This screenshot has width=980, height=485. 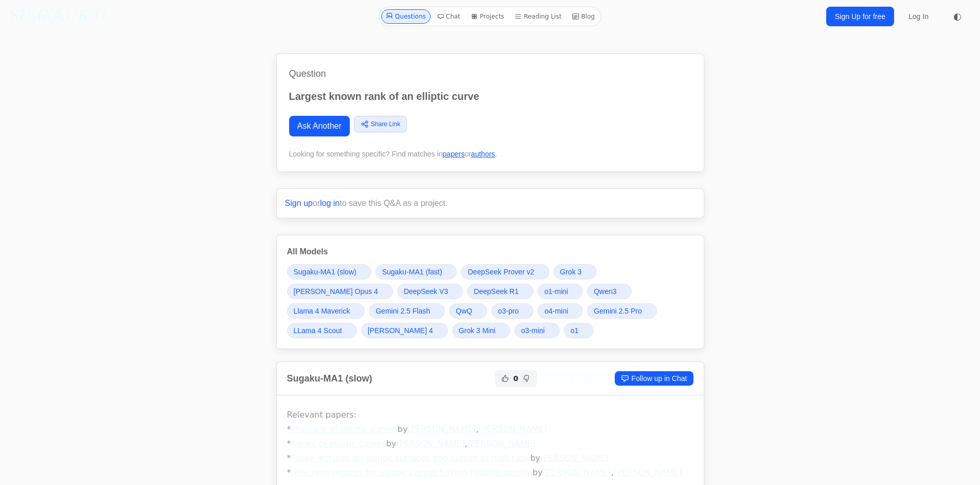 What do you see at coordinates (533, 330) in the screenshot?
I see `span: o3-mini` at bounding box center [533, 330].